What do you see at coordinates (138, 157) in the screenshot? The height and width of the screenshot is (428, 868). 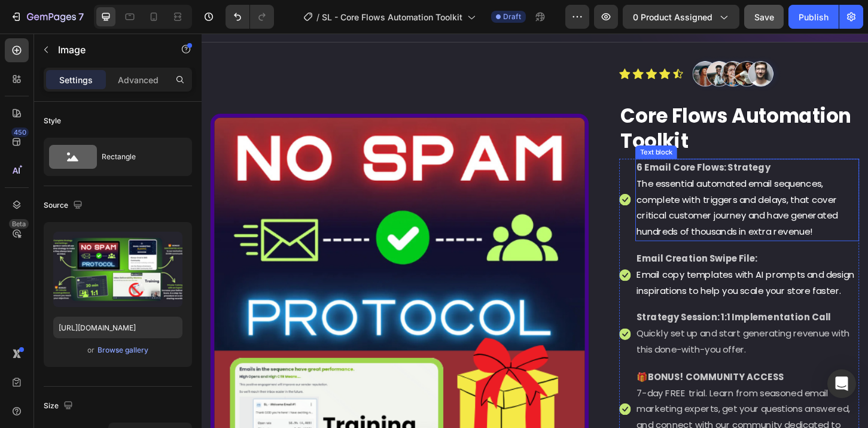 I see `div: Rectangle` at bounding box center [138, 157].